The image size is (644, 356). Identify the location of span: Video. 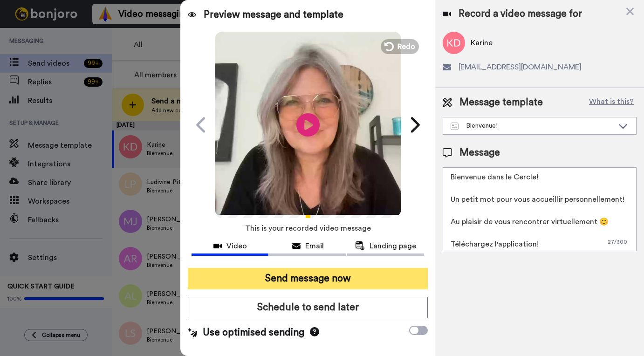
(237, 247).